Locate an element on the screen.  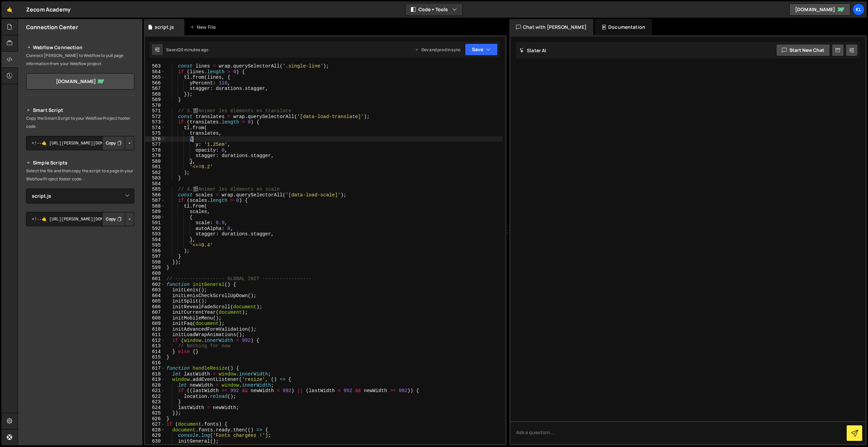
div: 607 is located at coordinates (155, 312).